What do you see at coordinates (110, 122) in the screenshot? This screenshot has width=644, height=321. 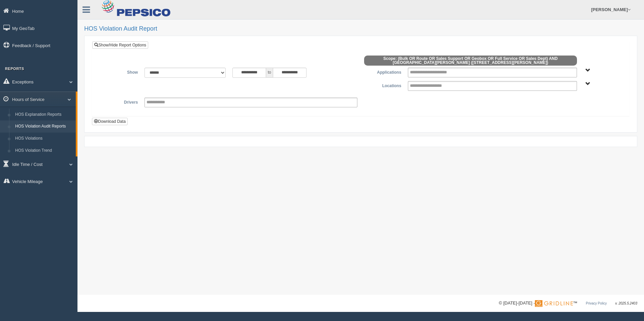 I see `button: Download Data` at bounding box center [110, 122].